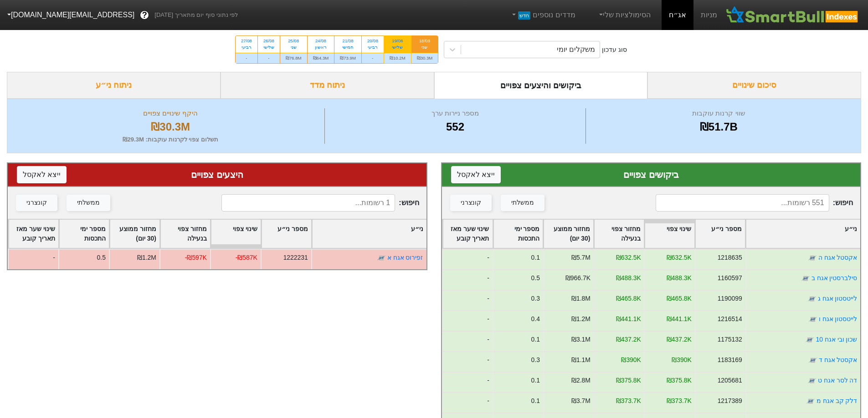 Image resolution: width=868 pixels, height=418 pixels. Describe the element at coordinates (742, 203) in the screenshot. I see `input: 551 רשומות...` at that location.